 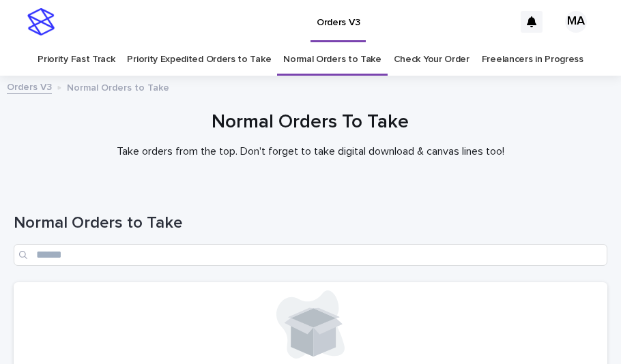 What do you see at coordinates (310, 151) in the screenshot?
I see `p: Take orders from the top. Don't forget to take digital download & canvas lines too!` at bounding box center [310, 151].